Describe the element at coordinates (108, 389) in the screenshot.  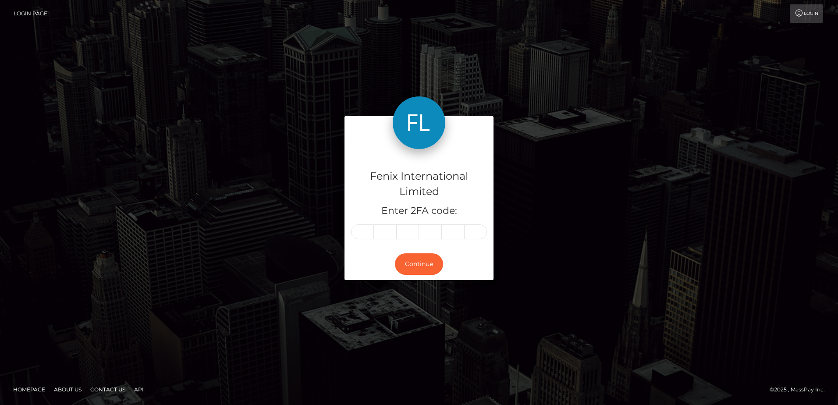
I see `a: Contact Us` at that location.